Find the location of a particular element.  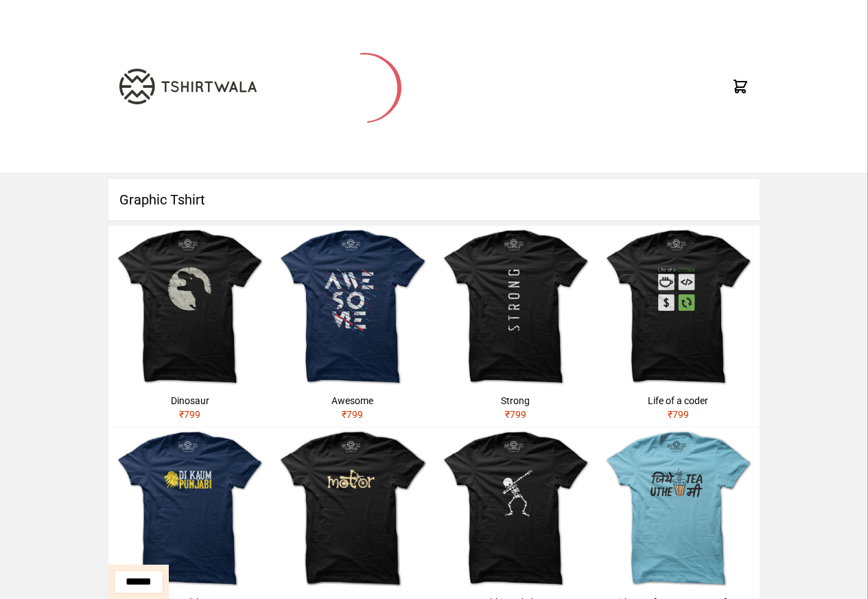

img: TW-LOGO-400-104.png is located at coordinates (188, 86).